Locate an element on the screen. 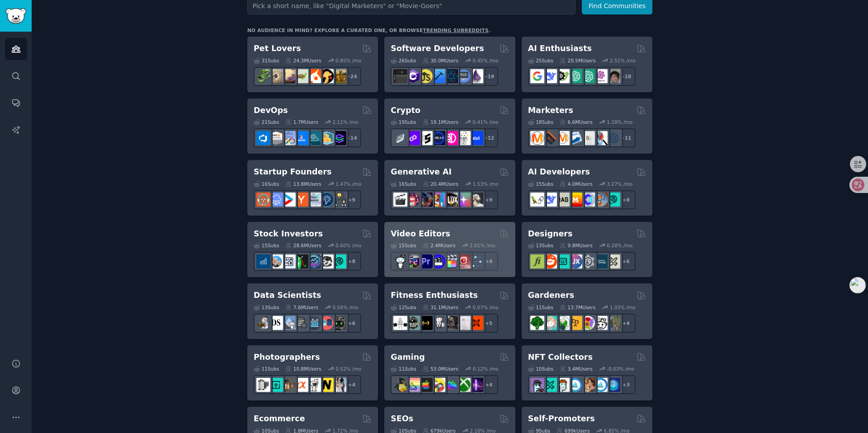  img: defi_ is located at coordinates (476, 138).